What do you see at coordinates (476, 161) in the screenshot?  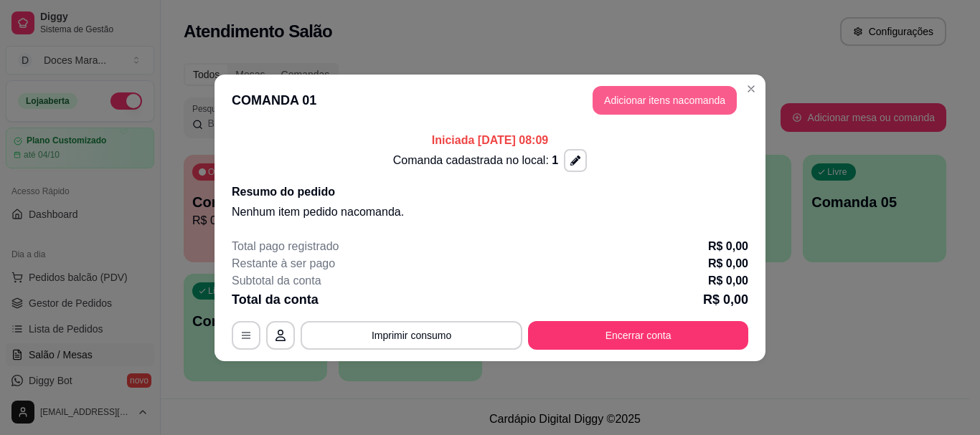 I see `p: Comanda cadastrada no local:` at bounding box center [476, 161].